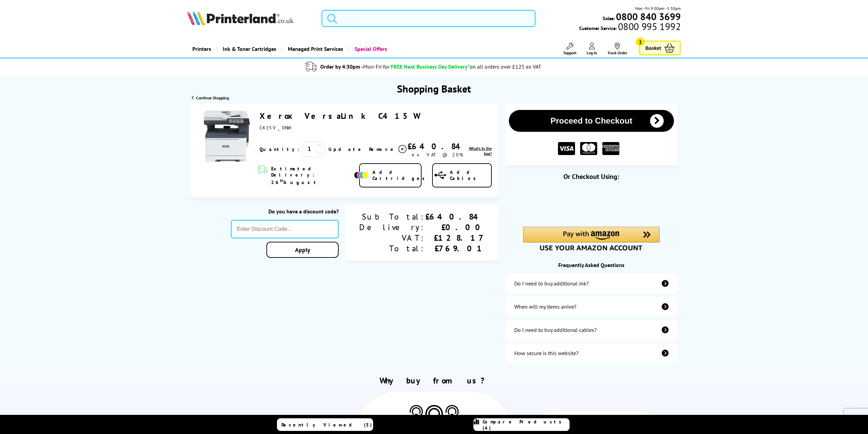 This screenshot has height=434, width=868. I want to click on span: Compare Products (4), so click(525, 424).